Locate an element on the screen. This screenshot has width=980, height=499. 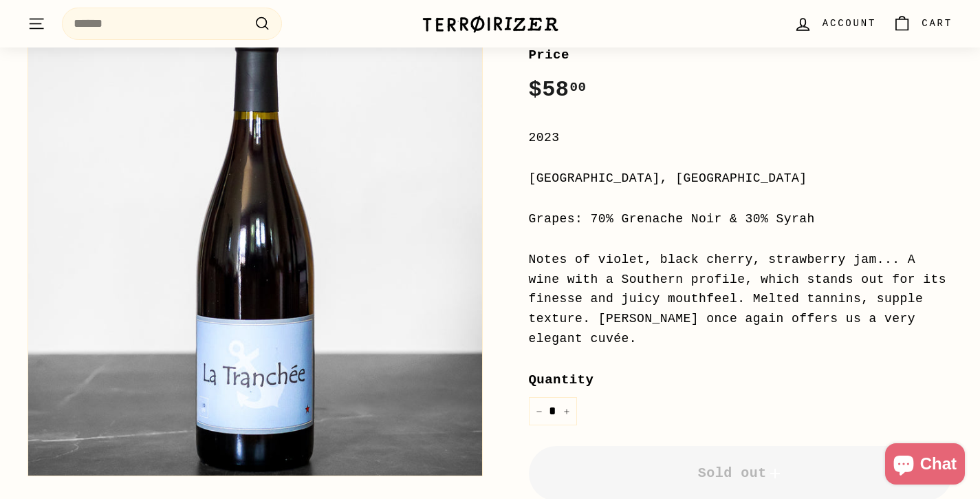
label: Quantity is located at coordinates (741, 379).